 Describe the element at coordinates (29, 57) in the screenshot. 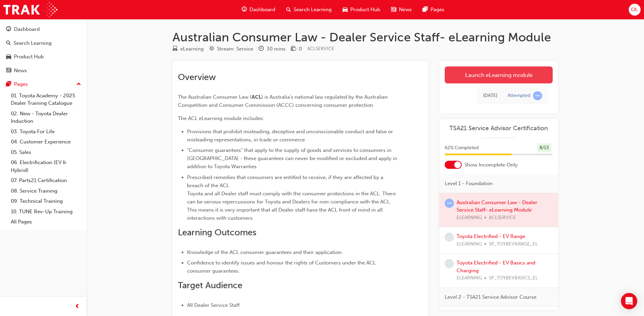

I see `div: Product Hub` at that location.